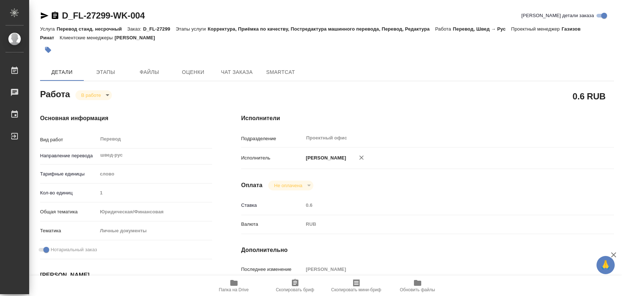 The height and width of the screenshot is (296, 622). Describe the element at coordinates (537, 29) in the screenshot. I see `p: Проектный менеджер` at that location.